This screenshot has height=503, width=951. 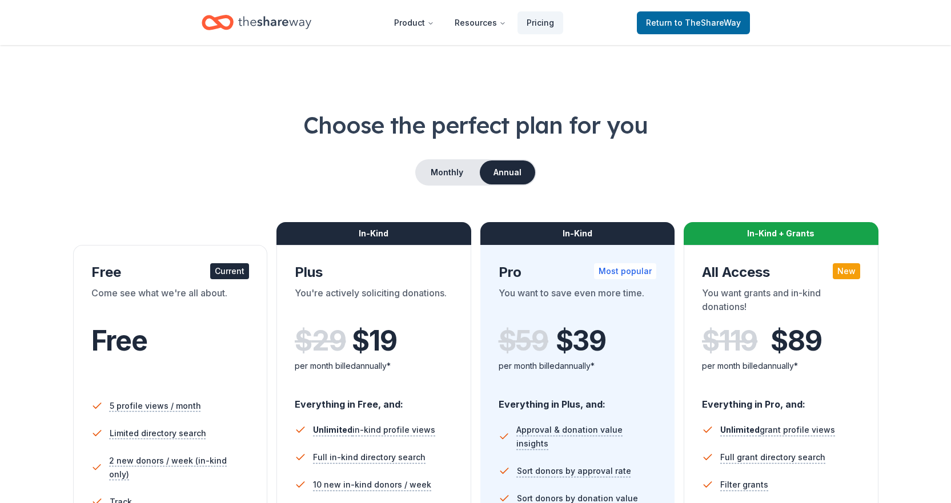 I want to click on div: In-Kind + Grants, so click(x=781, y=234).